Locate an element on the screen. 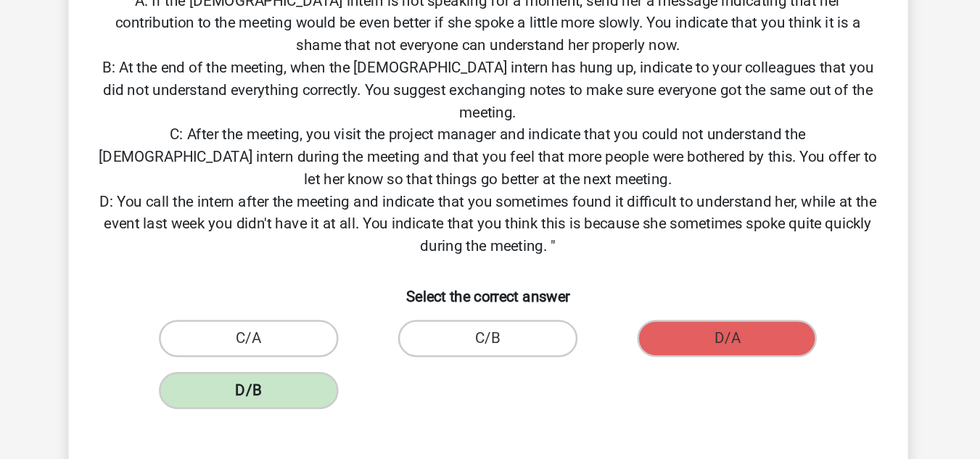 Image resolution: width=980 pixels, height=459 pixels. h5: Response is located at coordinates (490, 63).